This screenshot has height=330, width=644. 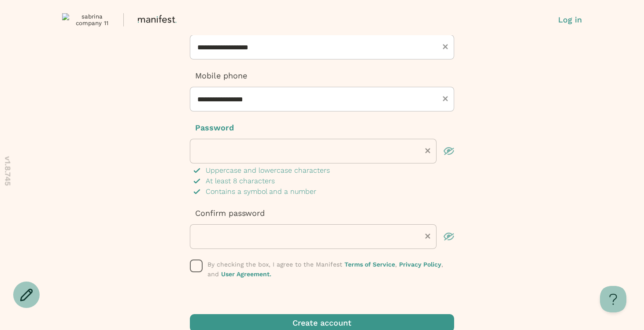 I want to click on a: Terms of Service, so click(x=370, y=264).